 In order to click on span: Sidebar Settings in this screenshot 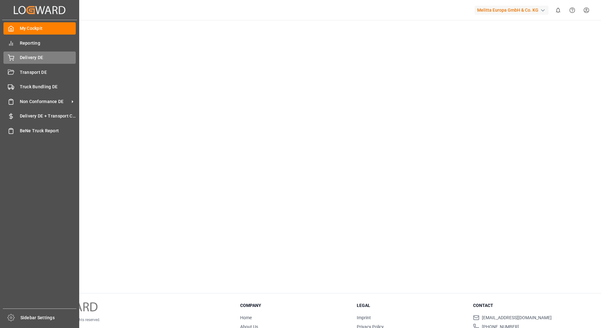, I will do `click(48, 318)`.